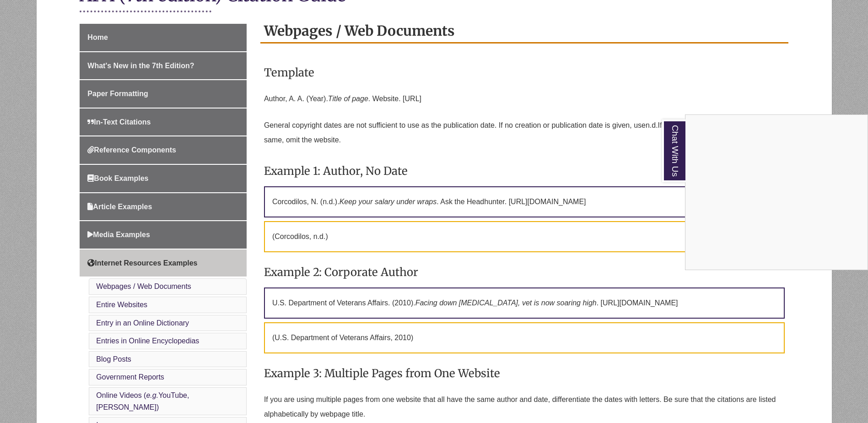  I want to click on a: Entire Websites, so click(121, 304).